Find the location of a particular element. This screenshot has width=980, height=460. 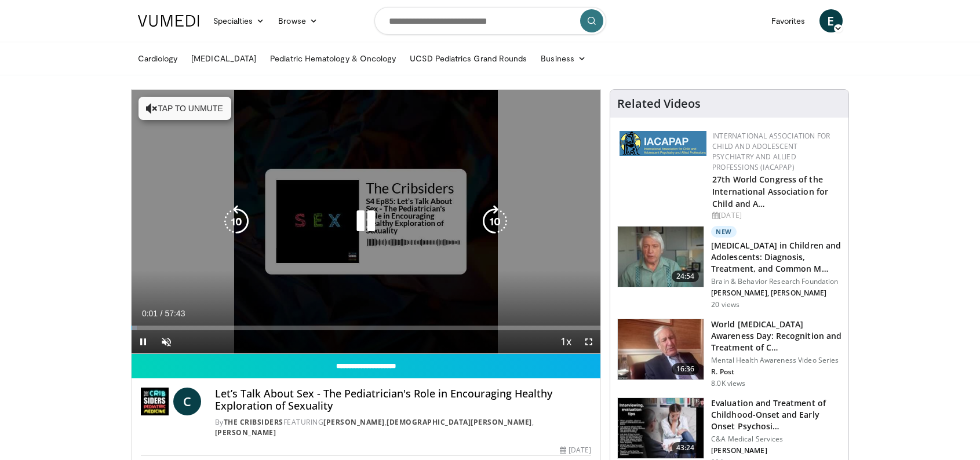

a: UCSD Pediatrics Grand Rounds is located at coordinates (468, 59).